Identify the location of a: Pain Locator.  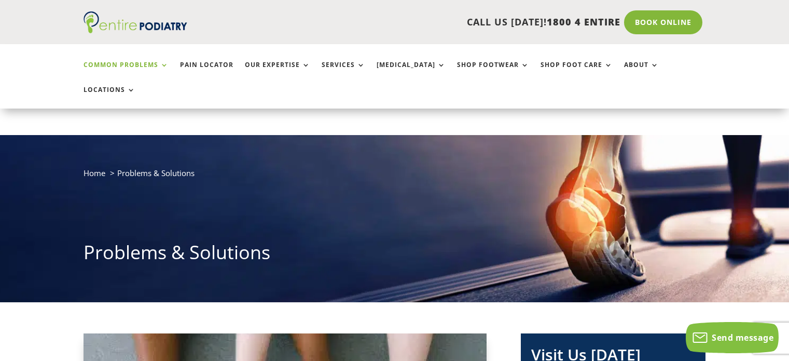
(207, 72).